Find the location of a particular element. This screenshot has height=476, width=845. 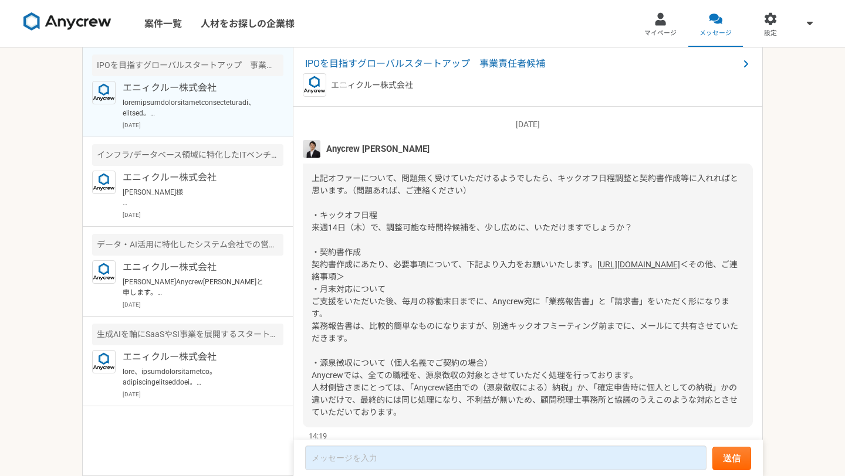

span: メッセージ is located at coordinates (715, 33).